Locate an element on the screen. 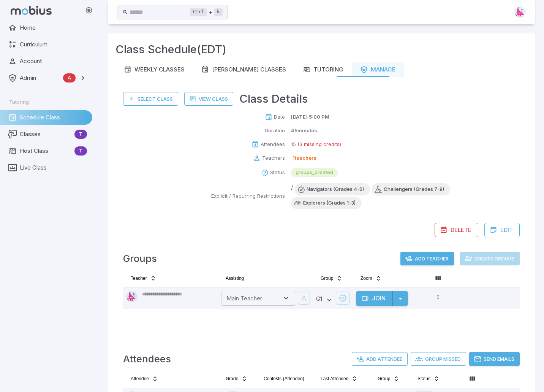 The height and width of the screenshot is (392, 544). button: Zoom is located at coordinates (371, 278).